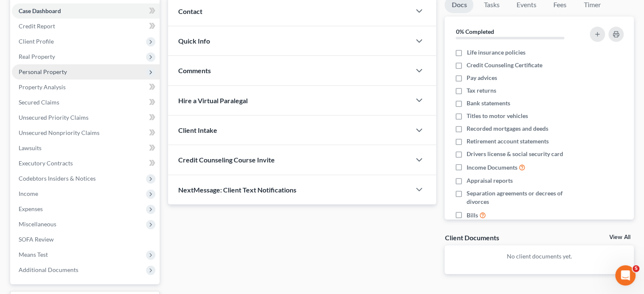 This screenshot has height=294, width=644. What do you see at coordinates (36, 41) in the screenshot?
I see `span: Client Profile` at bounding box center [36, 41].